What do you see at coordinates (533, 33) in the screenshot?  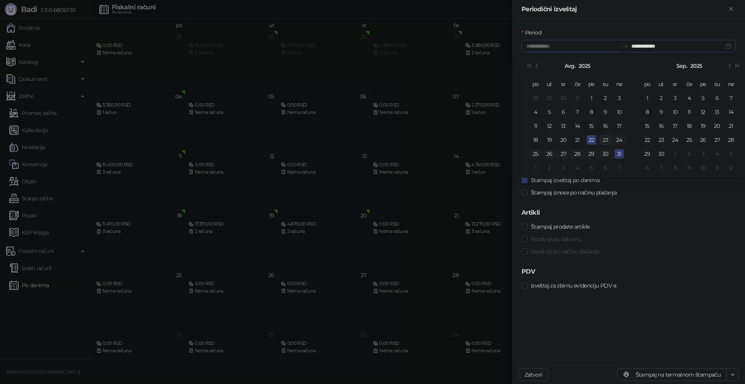 I see `label: Period` at bounding box center [533, 33].